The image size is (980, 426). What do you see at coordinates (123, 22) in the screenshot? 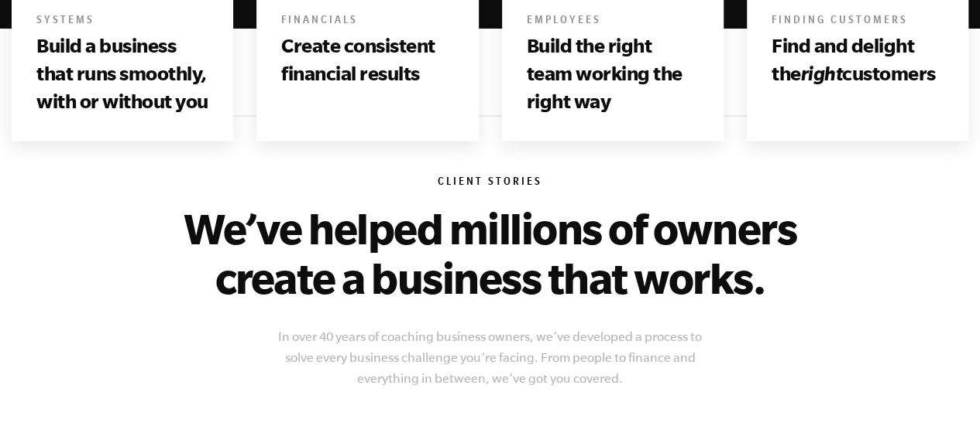
I see `h6: Systems` at bounding box center [123, 22].